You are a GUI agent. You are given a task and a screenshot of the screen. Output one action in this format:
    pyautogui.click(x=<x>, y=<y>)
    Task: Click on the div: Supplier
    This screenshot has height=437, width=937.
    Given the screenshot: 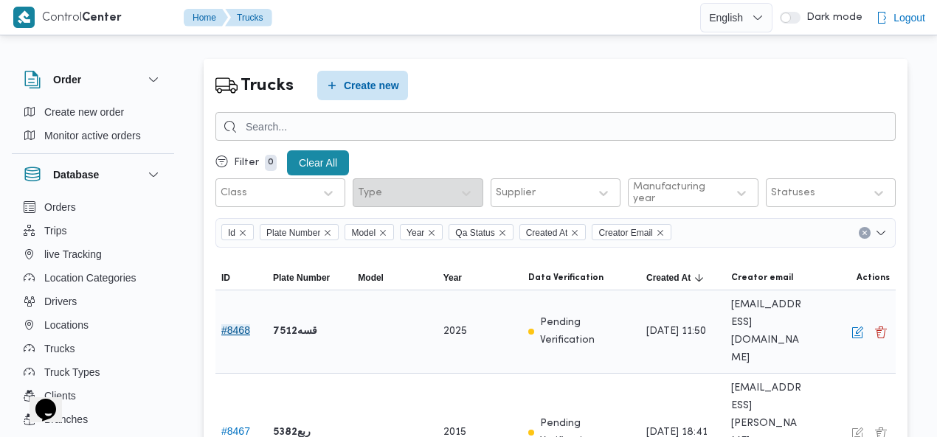 What is the action you would take?
    pyautogui.click(x=516, y=193)
    